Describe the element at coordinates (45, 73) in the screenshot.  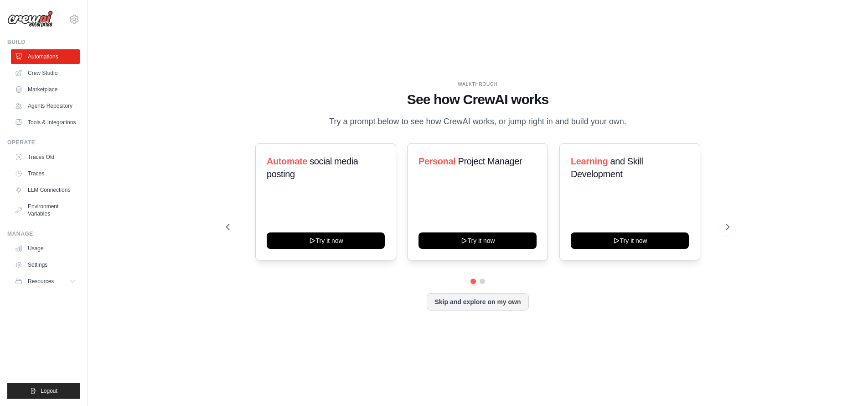
I see `a: Crew Studio` at that location.